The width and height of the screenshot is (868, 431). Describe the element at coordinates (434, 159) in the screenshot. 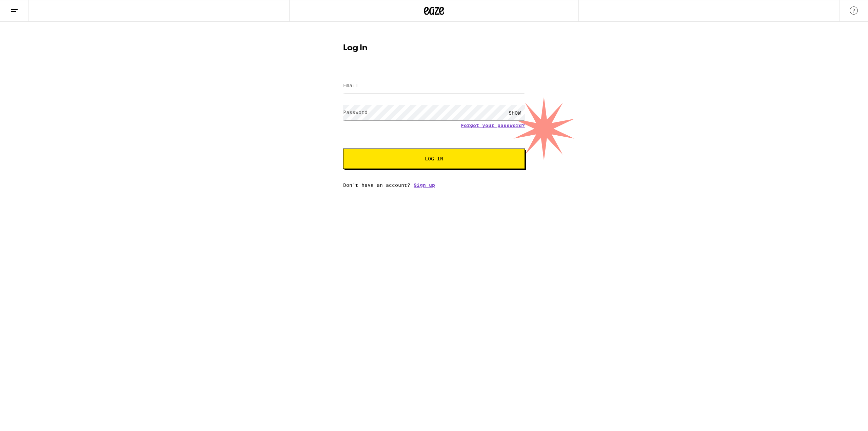

I see `button: Log In` at that location.